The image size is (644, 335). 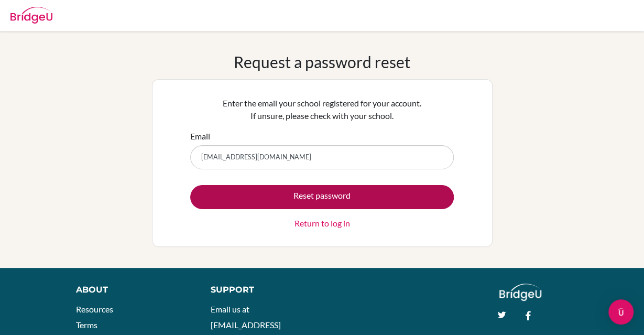 I want to click on div: Open Intercom Messenger, so click(x=621, y=311).